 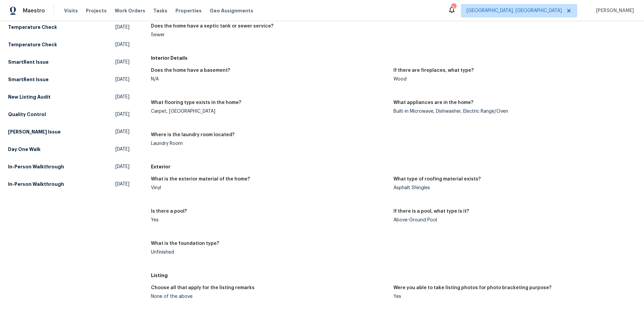 I want to click on div: 5, so click(x=453, y=7).